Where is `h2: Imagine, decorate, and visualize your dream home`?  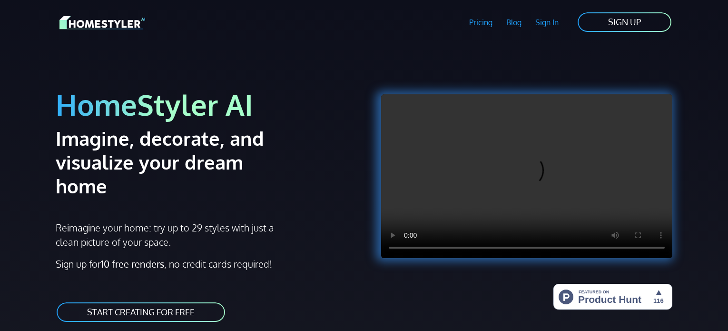 h2: Imagine, decorate, and visualize your dream home is located at coordinates (177, 162).